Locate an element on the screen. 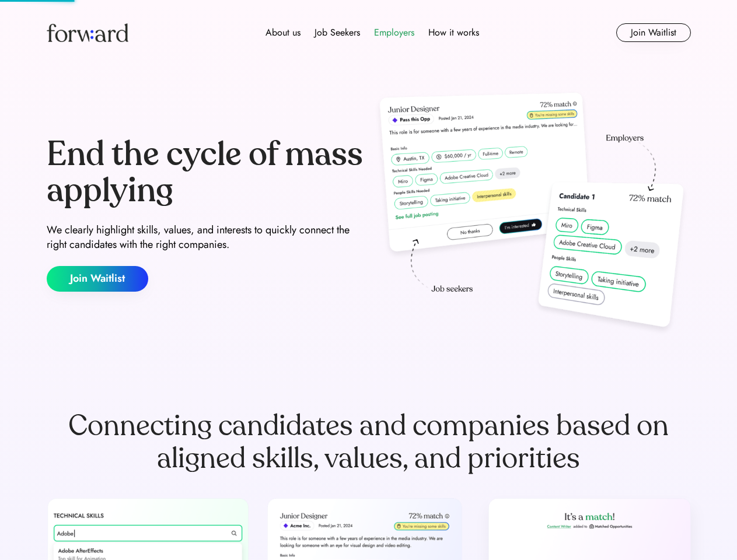 The width and height of the screenshot is (737, 560). div: About us is located at coordinates (283, 33).